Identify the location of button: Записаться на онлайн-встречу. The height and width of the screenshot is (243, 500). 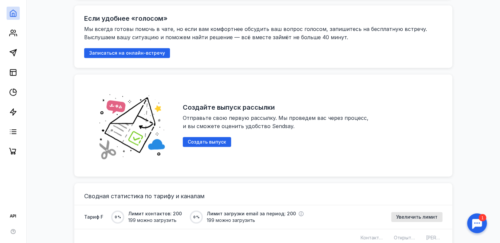
(127, 53).